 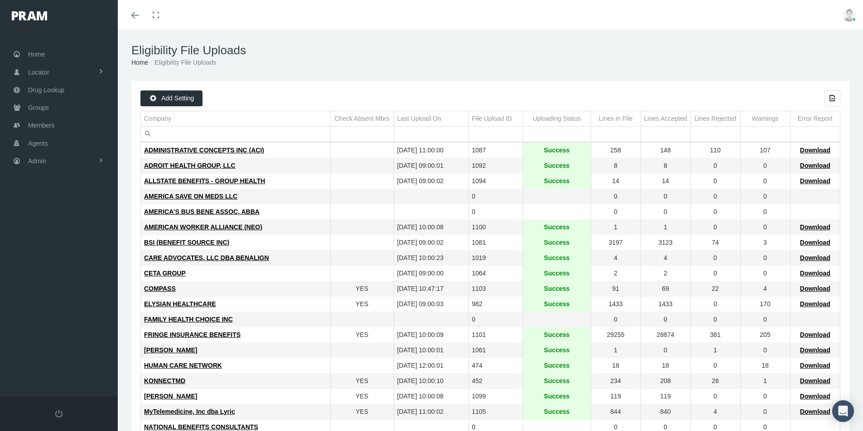 What do you see at coordinates (765, 119) in the screenshot?
I see `div: Warnings` at bounding box center [765, 119].